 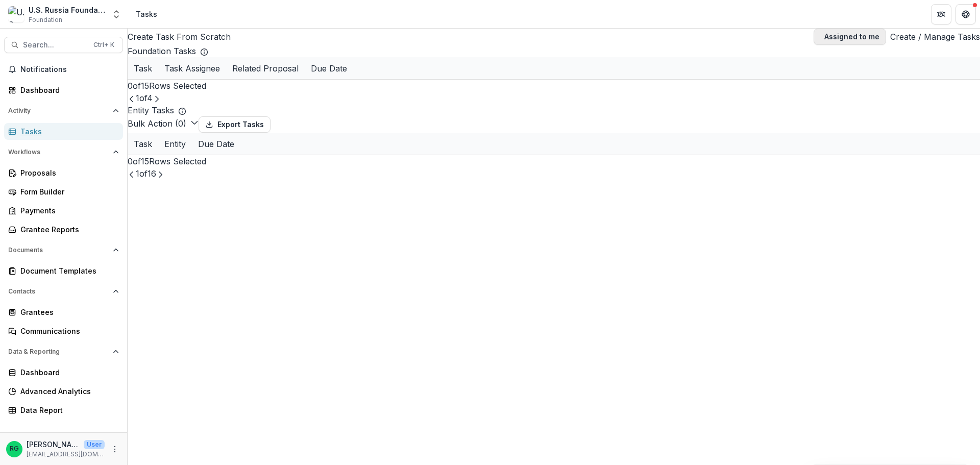 I want to click on button: Open Workflows, so click(x=63, y=152).